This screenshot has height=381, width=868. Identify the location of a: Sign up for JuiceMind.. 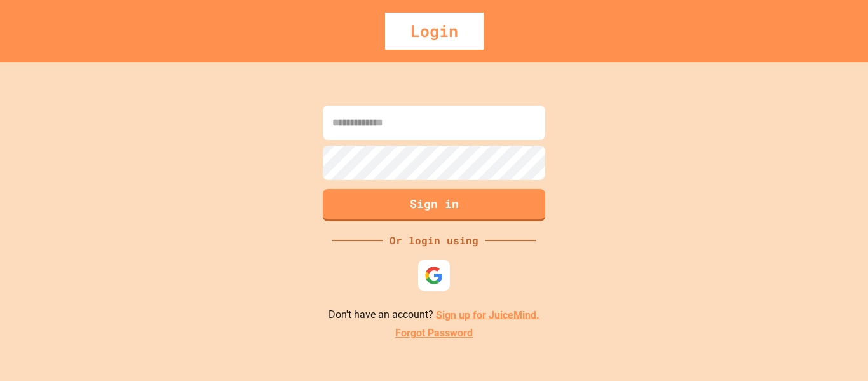
(487, 314).